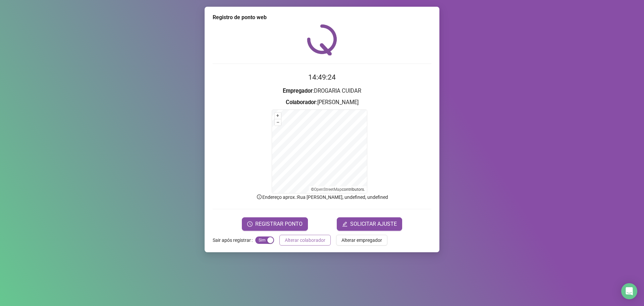 Image resolution: width=644 pixels, height=306 pixels. What do you see at coordinates (279, 224) in the screenshot?
I see `span: REGISTRAR PONTO` at bounding box center [279, 224].